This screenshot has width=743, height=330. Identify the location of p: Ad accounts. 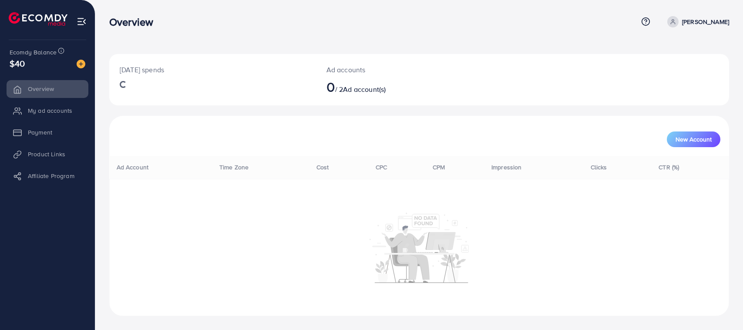
(393, 70).